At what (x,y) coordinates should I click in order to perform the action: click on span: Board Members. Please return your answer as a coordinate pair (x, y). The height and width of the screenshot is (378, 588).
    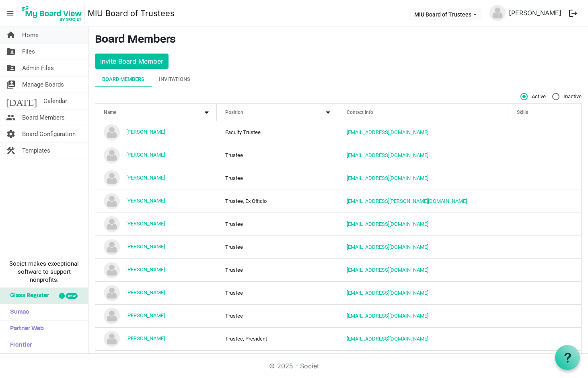
    Looking at the image, I should click on (44, 117).